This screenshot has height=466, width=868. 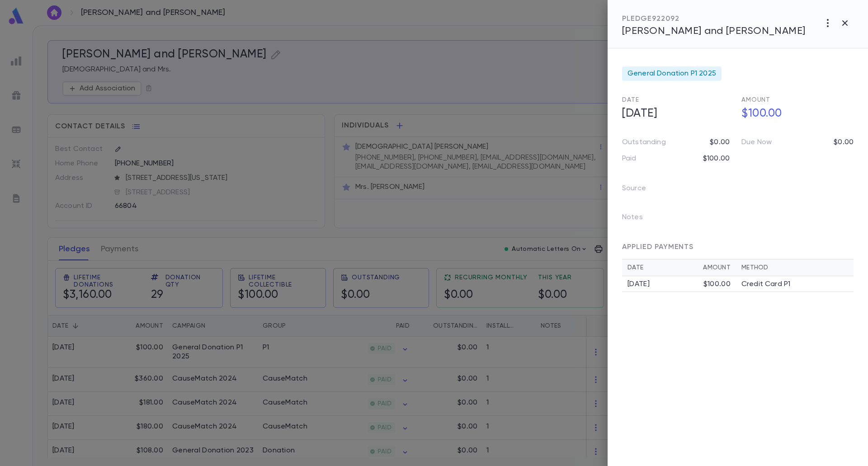 What do you see at coordinates (630, 100) in the screenshot?
I see `span: Date` at bounding box center [630, 100].